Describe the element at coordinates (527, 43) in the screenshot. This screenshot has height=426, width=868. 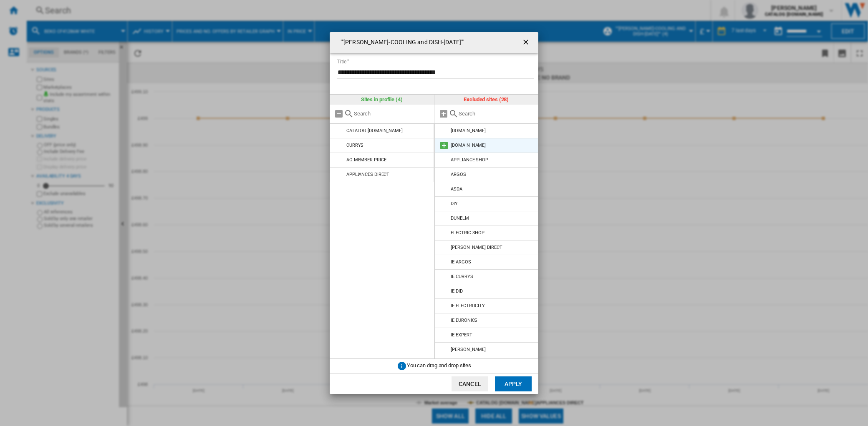
I see `ng-md-icon: getI18NText('BUTTONS.CLOSE_DIALOG')` at that location.